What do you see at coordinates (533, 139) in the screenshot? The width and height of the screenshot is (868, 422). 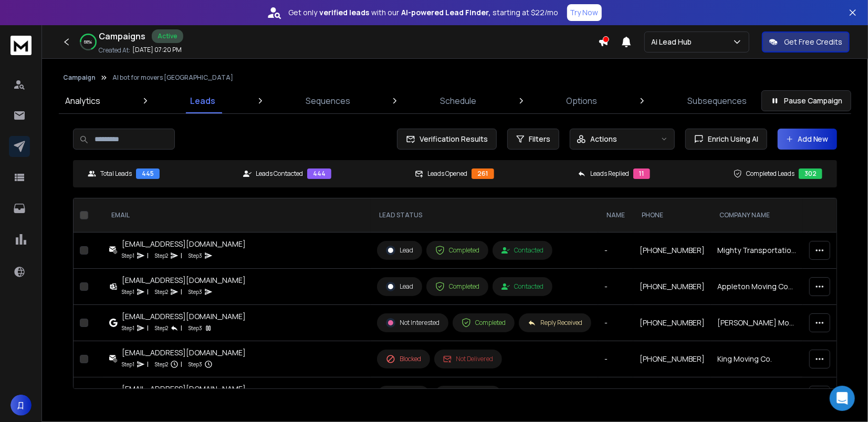 I see `button: Filters` at bounding box center [533, 139].